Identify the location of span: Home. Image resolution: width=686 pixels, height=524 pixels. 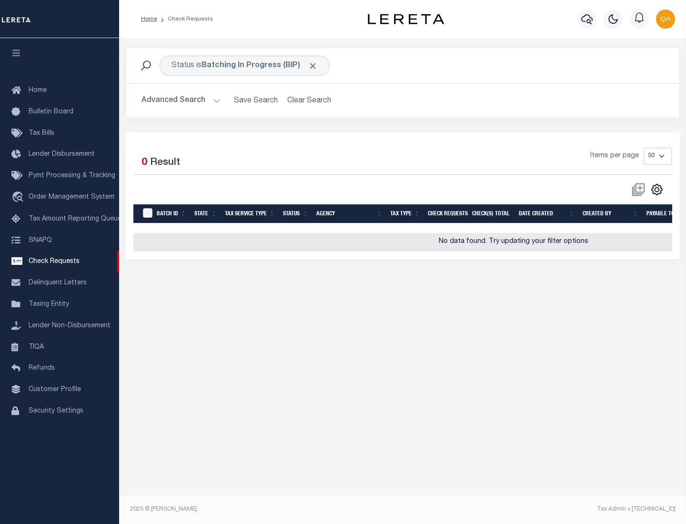
(38, 90).